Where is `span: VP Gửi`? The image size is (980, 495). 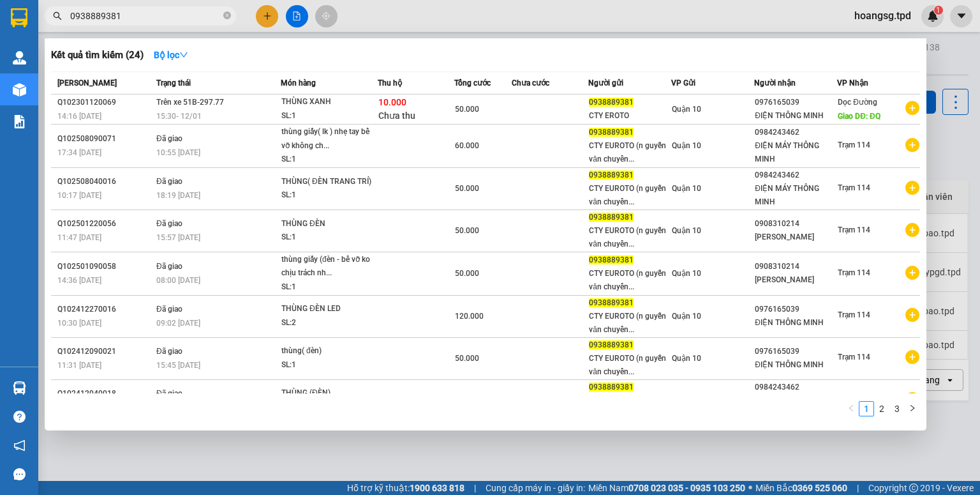 span: VP Gửi is located at coordinates (683, 83).